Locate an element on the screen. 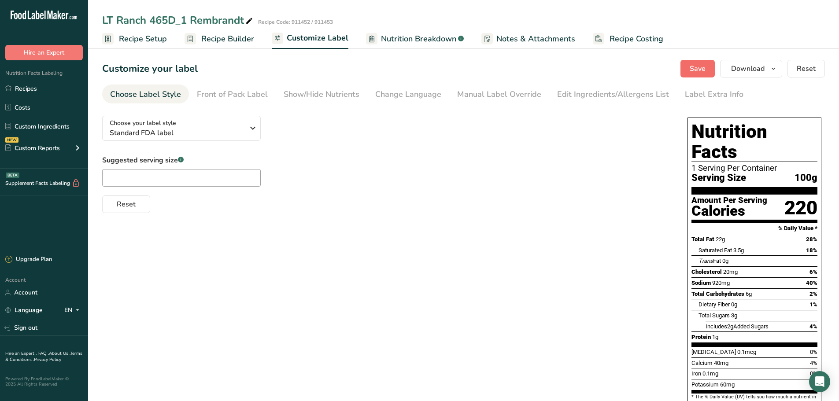  span: Iron is located at coordinates (696, 373).